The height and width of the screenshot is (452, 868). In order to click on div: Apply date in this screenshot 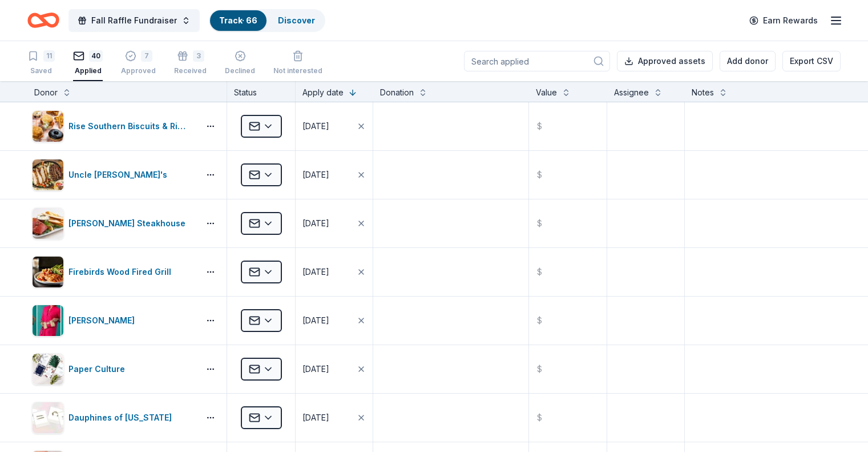, I will do `click(323, 93)`.